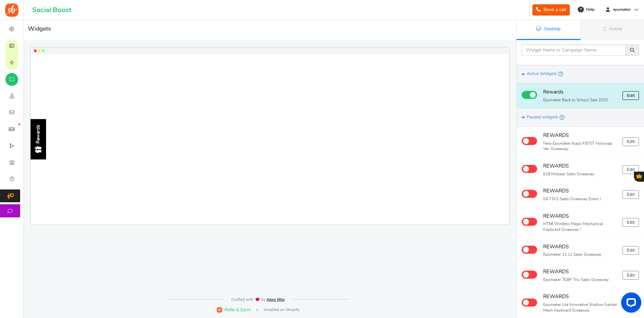 The height and width of the screenshot is (318, 644). Describe the element at coordinates (16, 13) in the screenshot. I see `button: Open LiveChat chat widget` at that location.